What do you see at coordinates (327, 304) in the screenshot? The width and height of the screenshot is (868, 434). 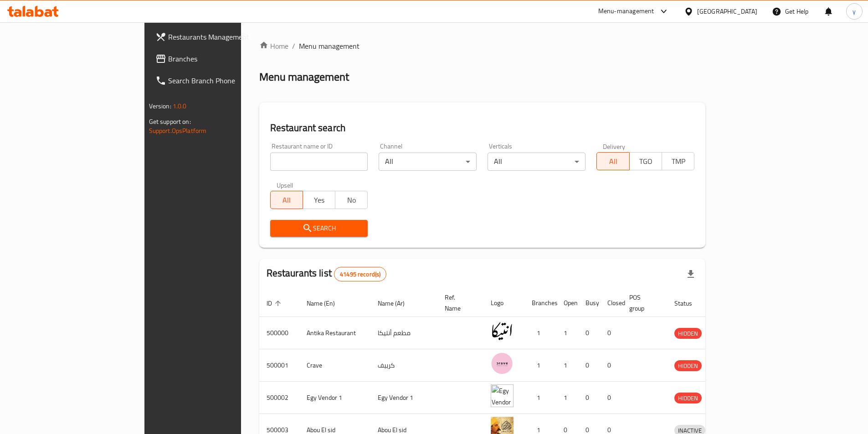 I see `span: Name (En)` at bounding box center [327, 304].